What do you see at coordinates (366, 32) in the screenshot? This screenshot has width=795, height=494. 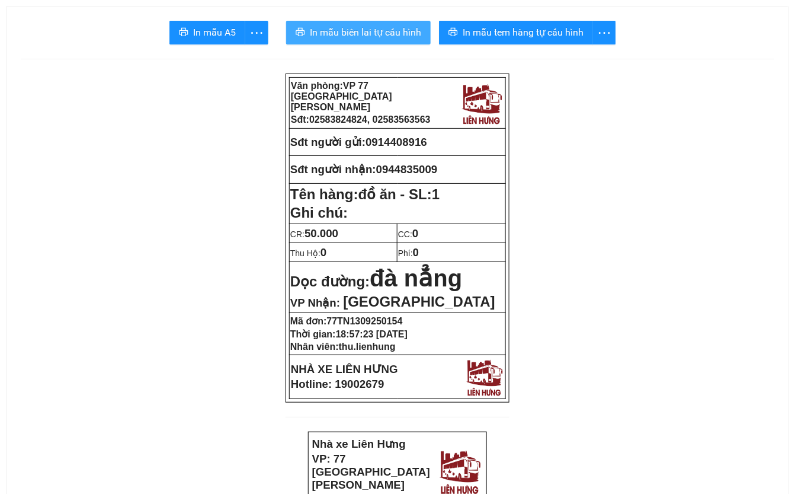 I see `span: In mẫu biên lai tự cấu hình` at bounding box center [366, 32].